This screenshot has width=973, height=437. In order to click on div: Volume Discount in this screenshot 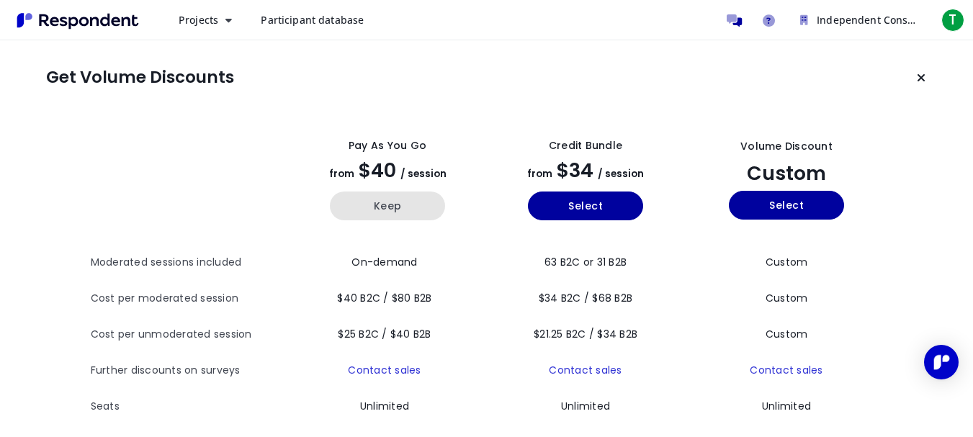, I will do `click(787, 146)`.